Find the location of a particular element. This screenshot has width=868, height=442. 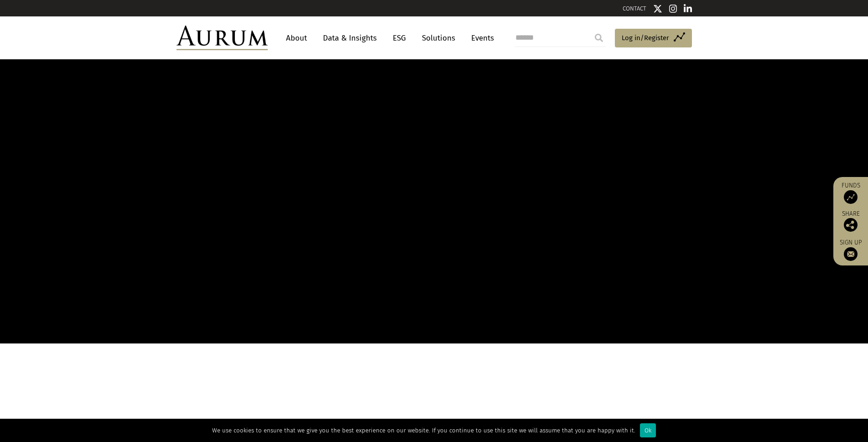

img: Aurum is located at coordinates (222, 38).